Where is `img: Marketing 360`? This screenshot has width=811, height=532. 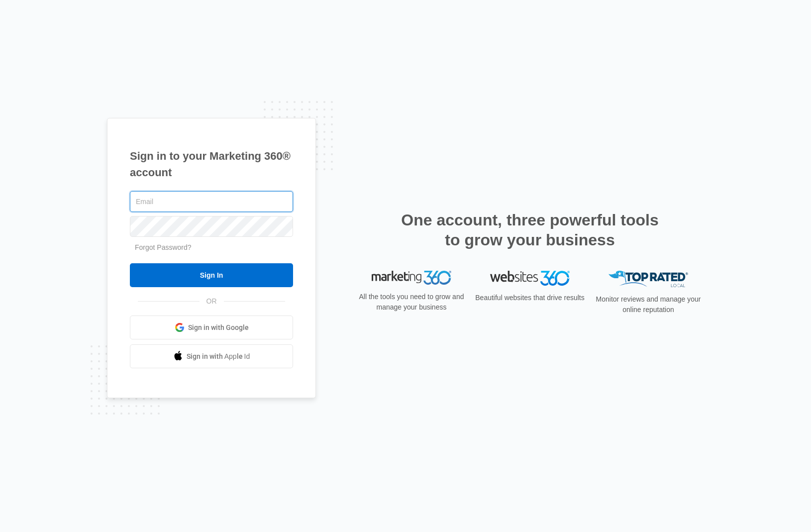
img: Marketing 360 is located at coordinates (411, 278).